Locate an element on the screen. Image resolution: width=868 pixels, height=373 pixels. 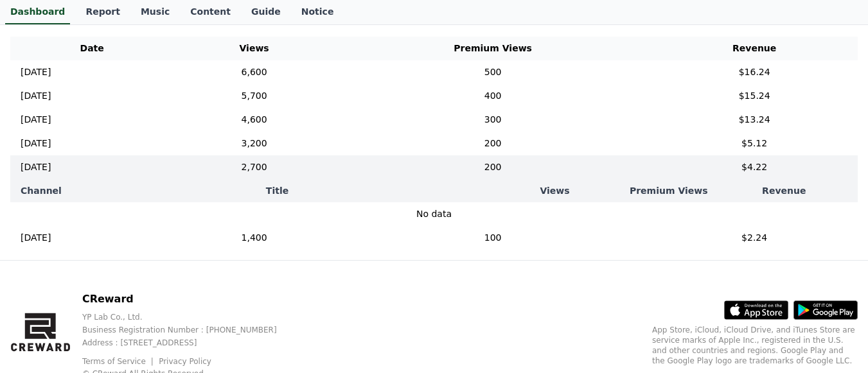
th: Date is located at coordinates (92, 48).